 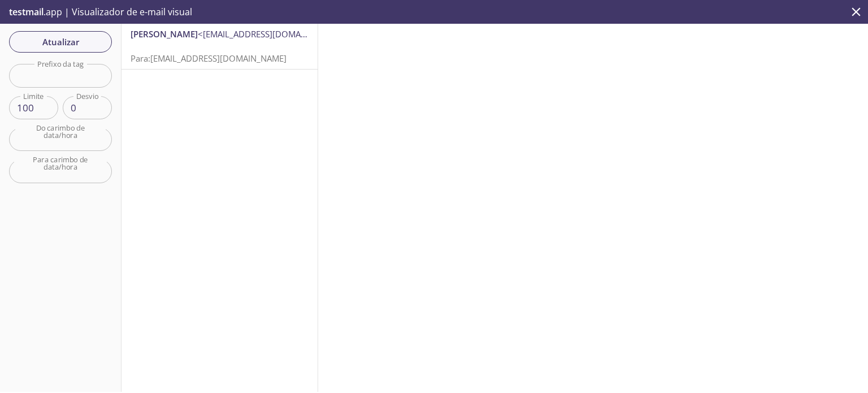 I want to click on font: Para:, so click(x=140, y=58).